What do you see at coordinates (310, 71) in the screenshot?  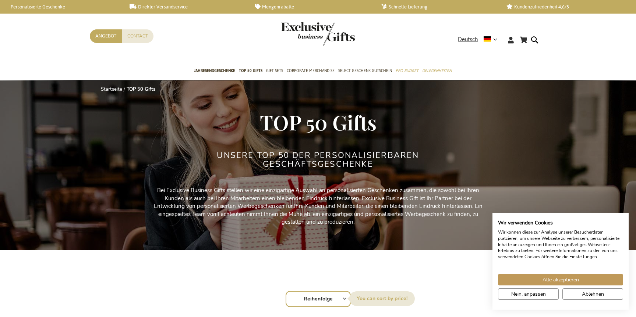 I see `a: Corporate Merchandise` at bounding box center [310, 71].